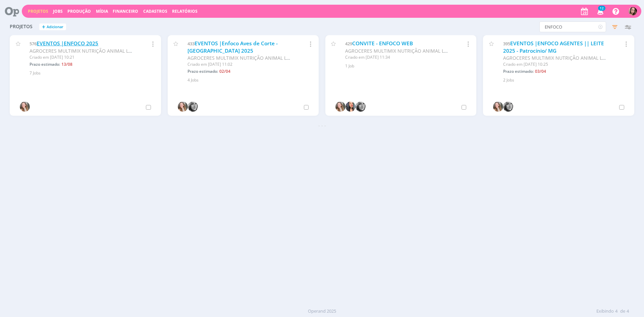 The height and width of the screenshot is (317, 644). What do you see at coordinates (155, 11) in the screenshot?
I see `span: Cadastros` at bounding box center [155, 11].